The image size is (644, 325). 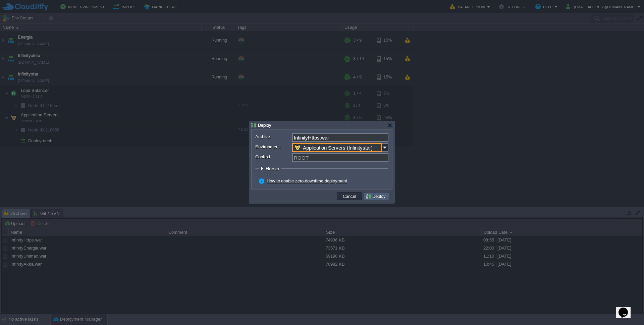 What do you see at coordinates (273, 157) in the screenshot?
I see `label: Context:` at bounding box center [273, 157].